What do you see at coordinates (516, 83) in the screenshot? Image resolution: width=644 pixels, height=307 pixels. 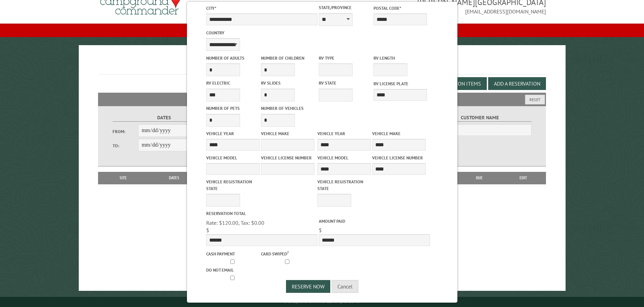 I see `button: Add a Reservation` at bounding box center [516, 83].